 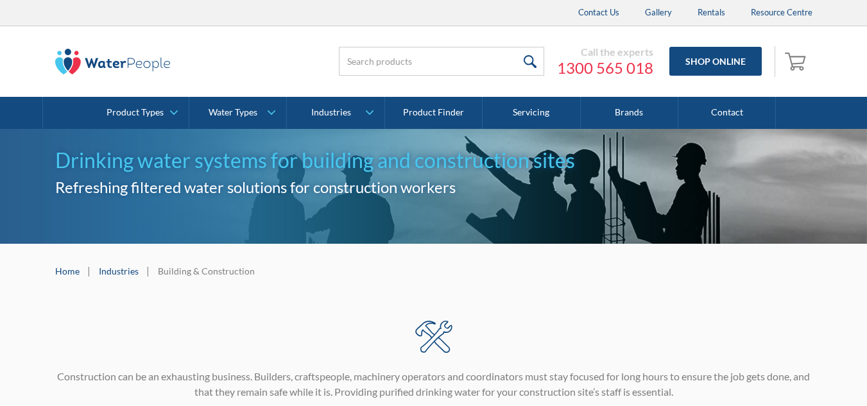 What do you see at coordinates (605, 68) in the screenshot?
I see `a: 1300 565 018` at bounding box center [605, 68].